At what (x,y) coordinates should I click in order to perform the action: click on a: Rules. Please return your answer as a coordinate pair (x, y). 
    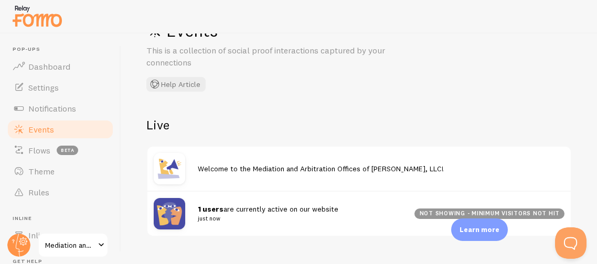
    Looking at the image, I should click on (60, 193).